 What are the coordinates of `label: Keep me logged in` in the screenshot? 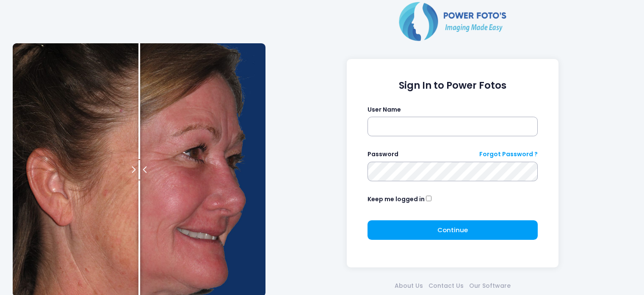 It's located at (396, 199).